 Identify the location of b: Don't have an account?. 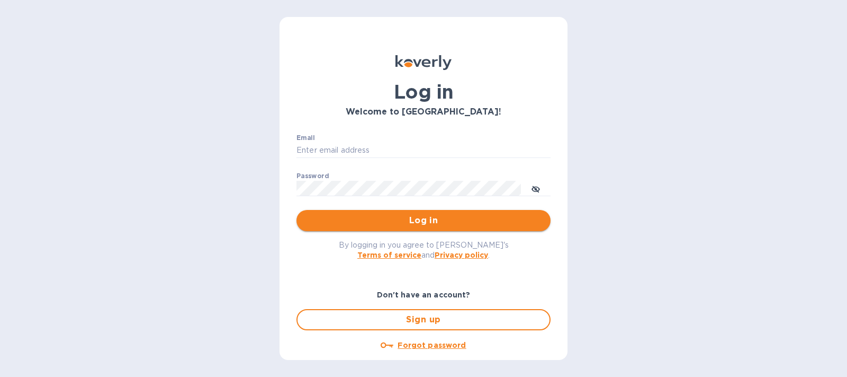
(424, 294).